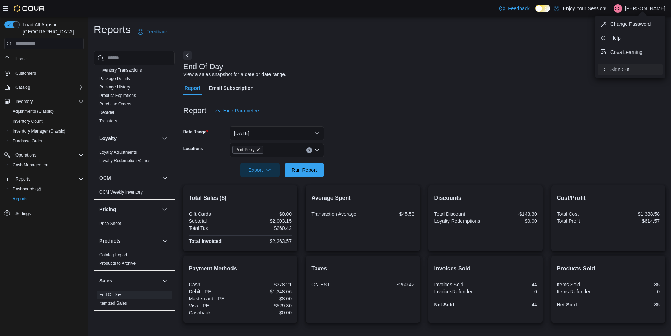 This screenshot has width=671, height=336. What do you see at coordinates (240, 198) in the screenshot?
I see `h2: Total Sales ($)` at bounding box center [240, 198].